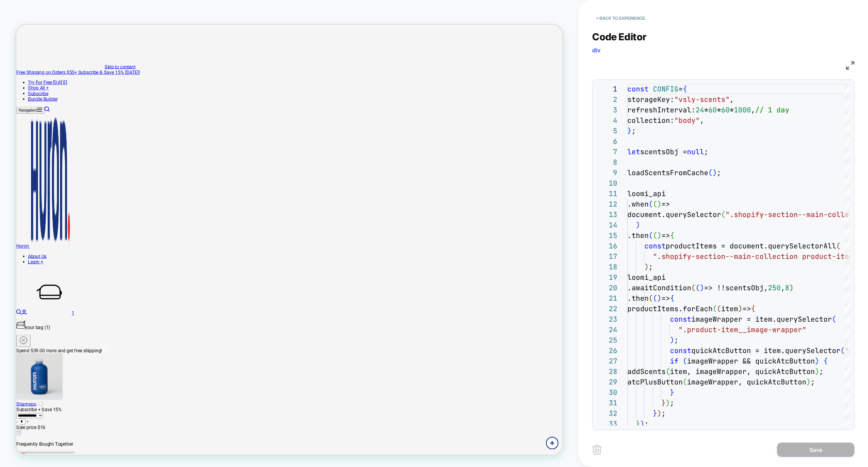  I want to click on span: const, so click(655, 246).